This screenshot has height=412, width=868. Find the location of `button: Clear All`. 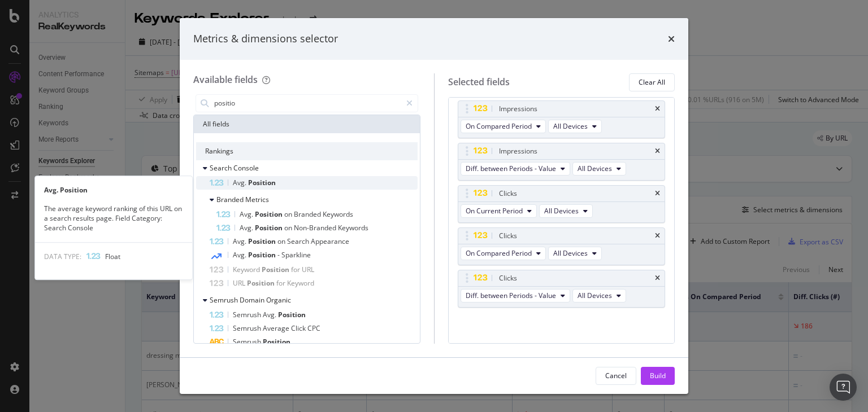

button: Clear All is located at coordinates (652, 82).